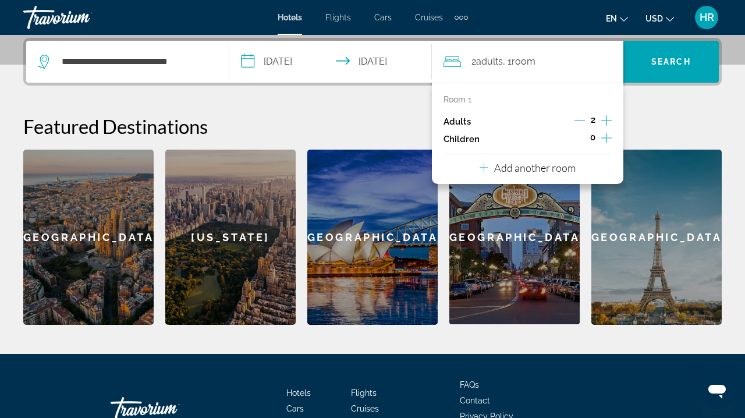 This screenshot has height=418, width=745. Describe the element at coordinates (671, 62) in the screenshot. I see `button: Search` at that location.